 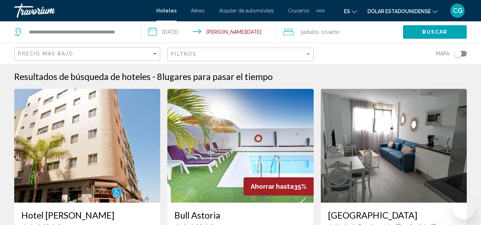 I want to click on button: Elementos de navegación adicionales, so click(x=320, y=11).